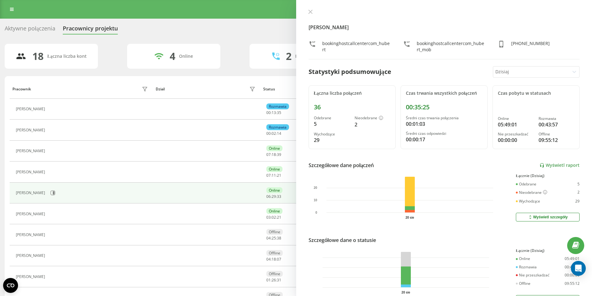 Image resolution: width=592 pixels, height=296 pixels. What do you see at coordinates (536, 93) in the screenshot?
I see `div: Czas pobytu w statusach` at bounding box center [536, 93].